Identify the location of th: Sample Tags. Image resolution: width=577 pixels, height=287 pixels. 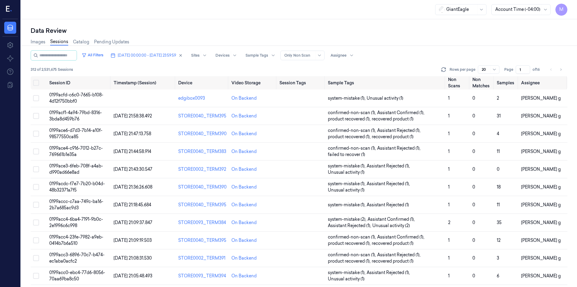
(386, 83).